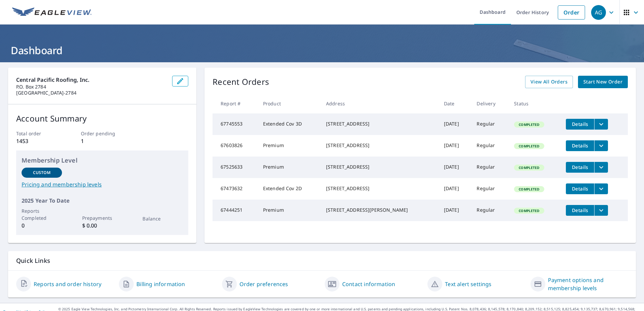  Describe the element at coordinates (549, 82) in the screenshot. I see `a: View All Orders` at that location.